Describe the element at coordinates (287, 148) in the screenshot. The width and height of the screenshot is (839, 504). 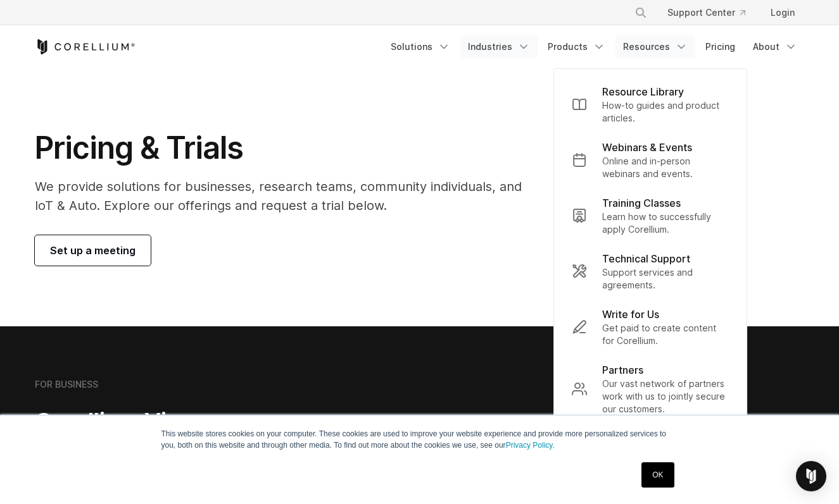
I see `h1: Pricing & Trials` at that location.